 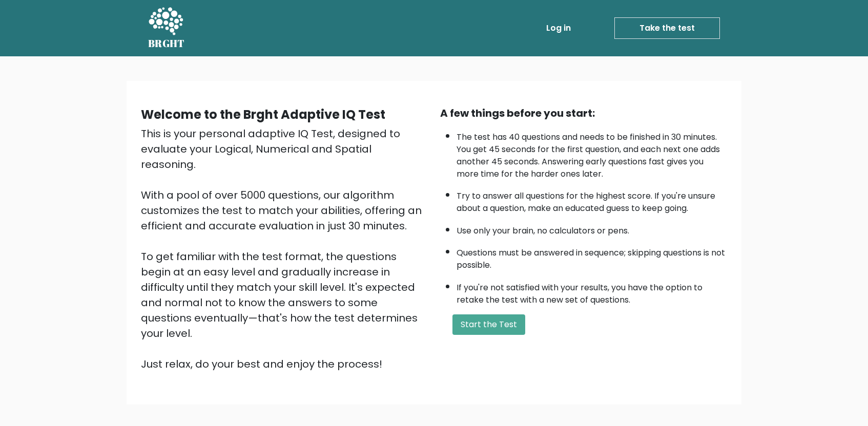 What do you see at coordinates (592, 292) in the screenshot?
I see `li: If you're not satisfied with your results, you have the option to retake the test with a new set ...` at bounding box center [592, 292].